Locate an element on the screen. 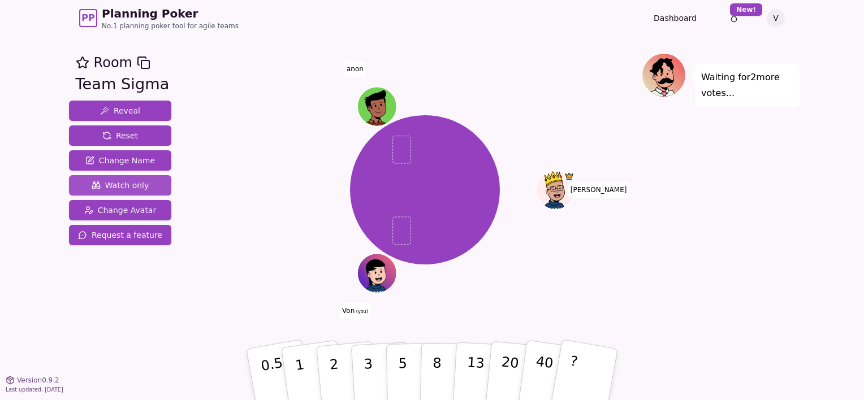 The image size is (864, 400). button: Change Name is located at coordinates (120, 161).